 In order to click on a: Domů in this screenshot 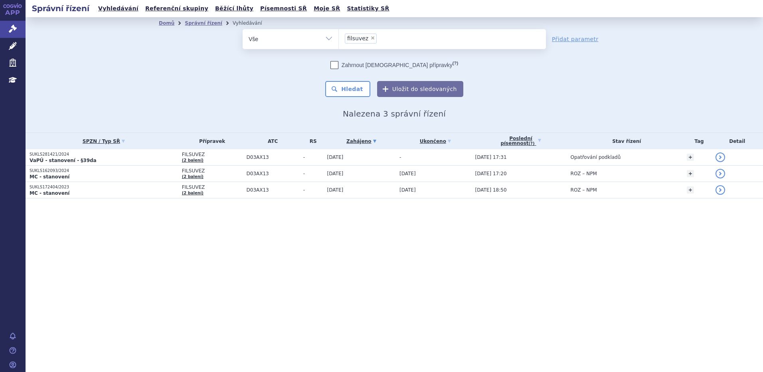, I will do `click(166, 23)`.